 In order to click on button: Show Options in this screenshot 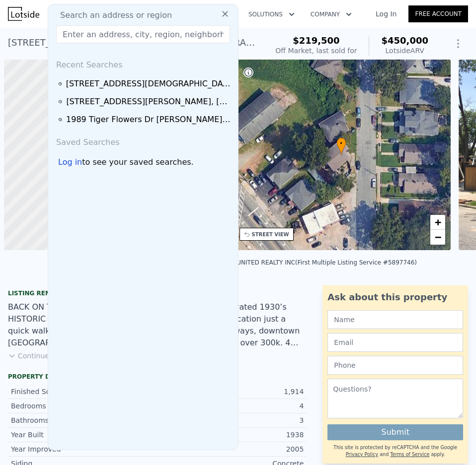, I will do `click(458, 44)`.